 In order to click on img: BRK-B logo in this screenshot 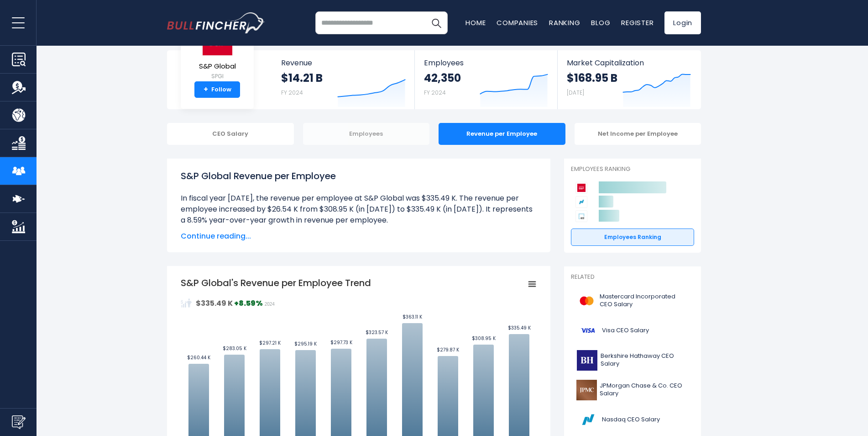, I will do `click(587, 360)`.